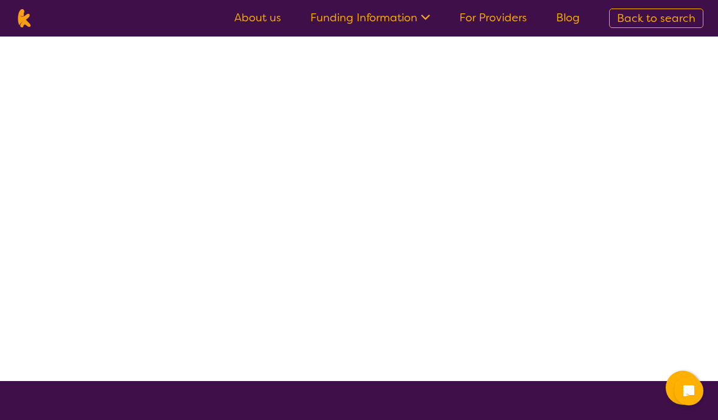 The image size is (718, 420). I want to click on span: Back to search, so click(656, 18).